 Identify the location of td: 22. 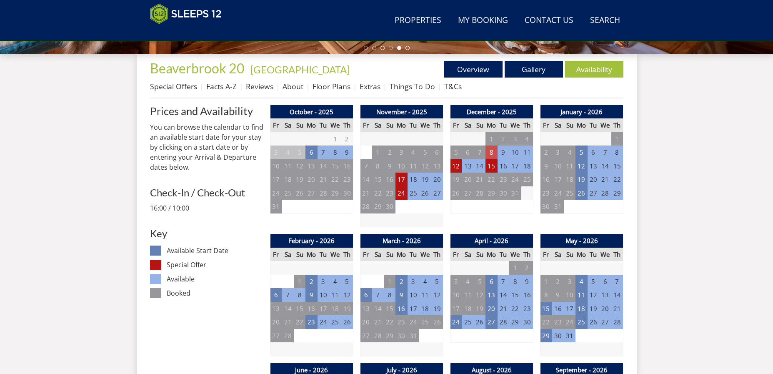
(377, 193).